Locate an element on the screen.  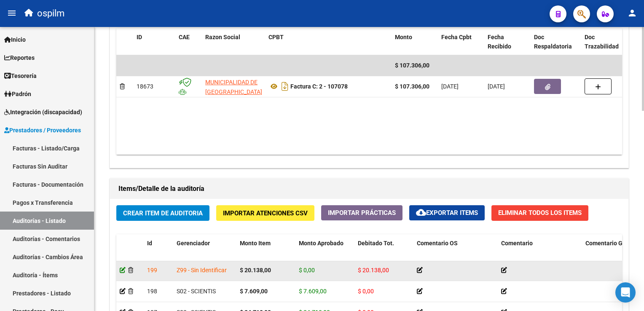
datatable-header-cell: Comentario OS is located at coordinates (456, 253).